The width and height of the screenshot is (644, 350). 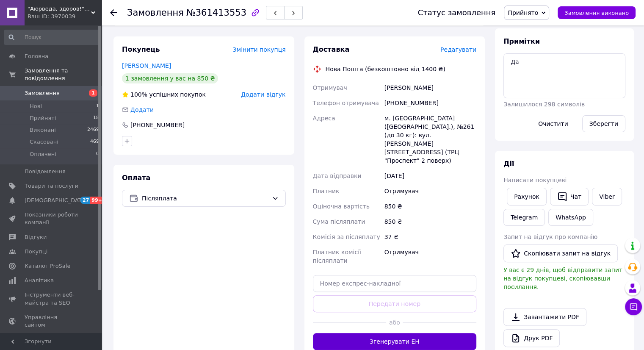 I want to click on span: Товари та послуги, so click(x=52, y=186).